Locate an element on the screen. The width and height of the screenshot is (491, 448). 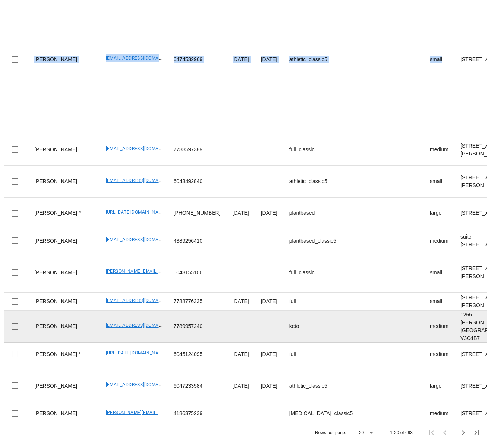
td: 4186375239 is located at coordinates (197, 414).